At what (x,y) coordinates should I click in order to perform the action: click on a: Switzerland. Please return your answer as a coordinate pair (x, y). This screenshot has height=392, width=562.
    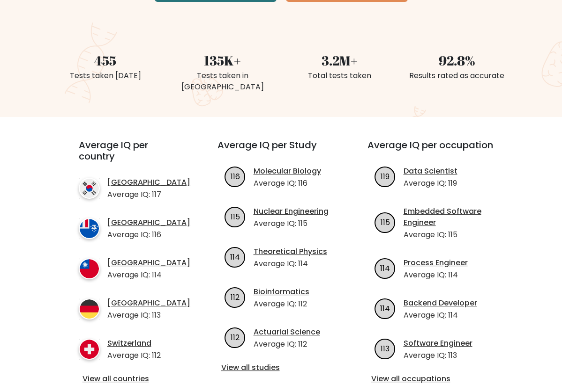
    Looking at the image, I should click on (134, 343).